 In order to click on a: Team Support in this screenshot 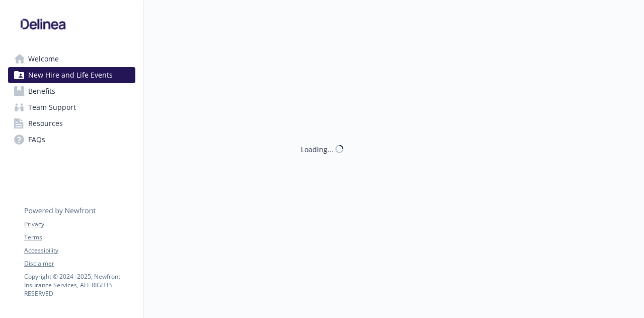, I will do `click(71, 108)`.